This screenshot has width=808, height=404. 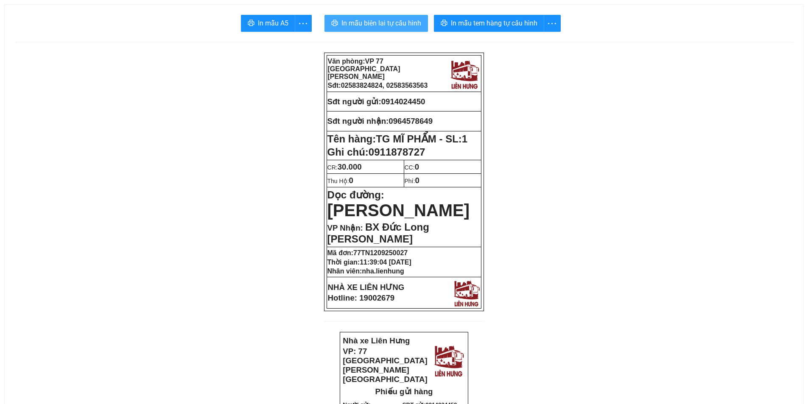 What do you see at coordinates (464, 139) in the screenshot?
I see `span: 1` at bounding box center [464, 139].